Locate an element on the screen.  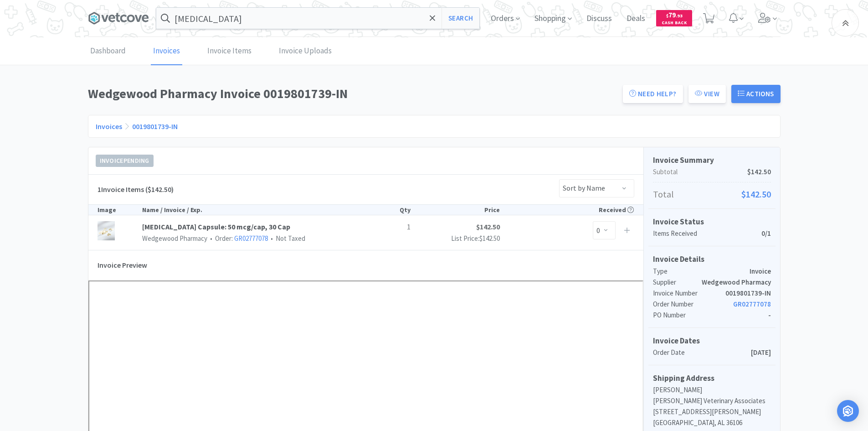
a: Dashboard is located at coordinates (108, 51).